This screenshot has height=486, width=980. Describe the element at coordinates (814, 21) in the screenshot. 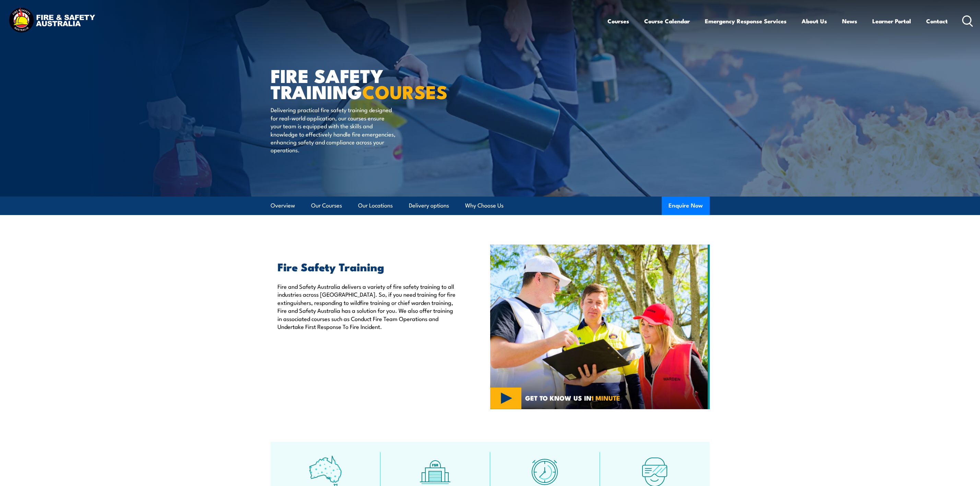

I see `a: About Us` at that location.